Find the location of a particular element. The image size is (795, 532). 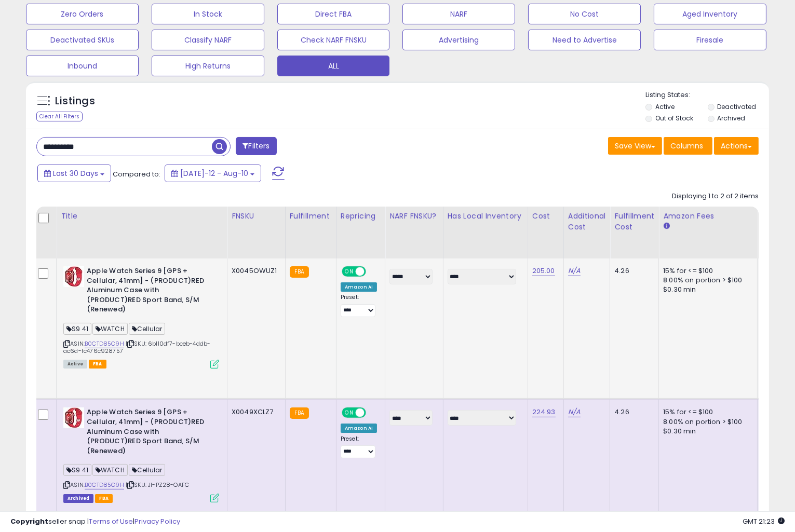

th: CSV column name: cust_attr_4_NARF FNSKU? is located at coordinates (414, 232).